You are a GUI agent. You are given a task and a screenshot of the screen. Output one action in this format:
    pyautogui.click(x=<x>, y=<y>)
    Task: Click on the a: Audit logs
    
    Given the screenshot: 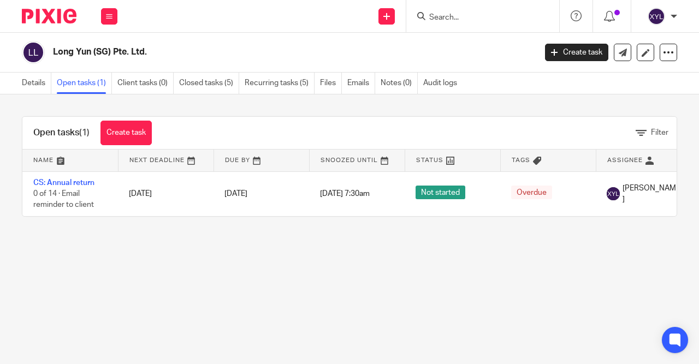 What is the action you would take?
    pyautogui.click(x=443, y=83)
    